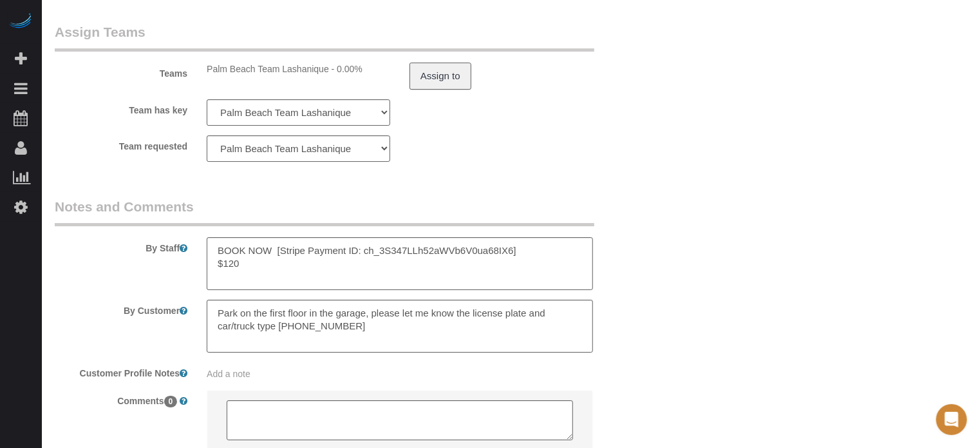 The image size is (980, 448). I want to click on label: Customer Profile Notes, so click(121, 370).